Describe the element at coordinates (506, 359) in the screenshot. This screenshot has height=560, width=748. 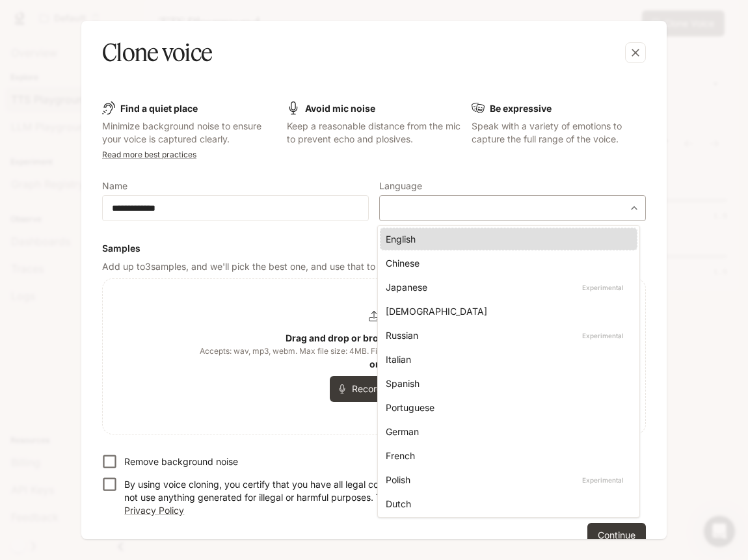
I see `div: Italian` at that location.